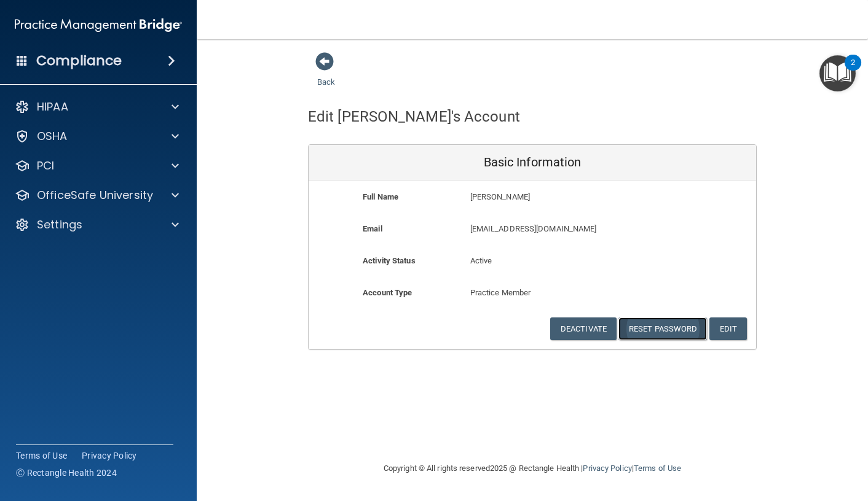 This screenshot has width=868, height=501. Describe the element at coordinates (380, 197) in the screenshot. I see `b: Full Name` at that location.